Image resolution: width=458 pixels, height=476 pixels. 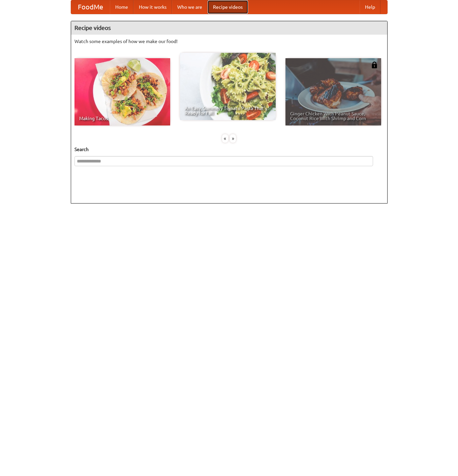 I want to click on a: Who we are, so click(x=189, y=7).